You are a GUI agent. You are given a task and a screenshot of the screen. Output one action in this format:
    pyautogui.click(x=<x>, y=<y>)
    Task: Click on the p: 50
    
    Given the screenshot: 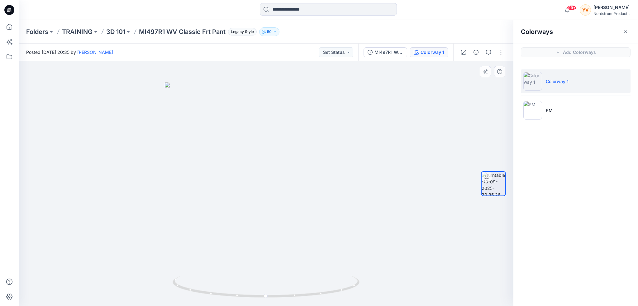 What is the action you would take?
    pyautogui.click(x=269, y=32)
    